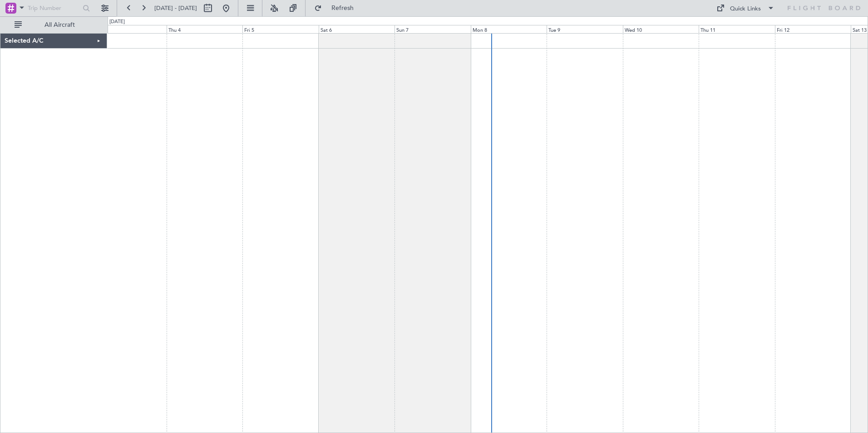  I want to click on button: Refresh, so click(337, 8).